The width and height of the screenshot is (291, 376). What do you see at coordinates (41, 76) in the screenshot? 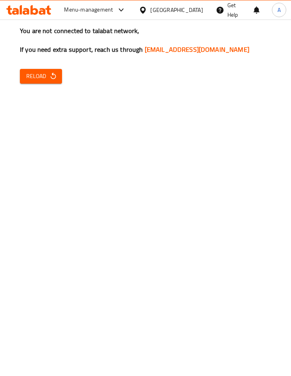
I see `button: Reload` at bounding box center [41, 76].